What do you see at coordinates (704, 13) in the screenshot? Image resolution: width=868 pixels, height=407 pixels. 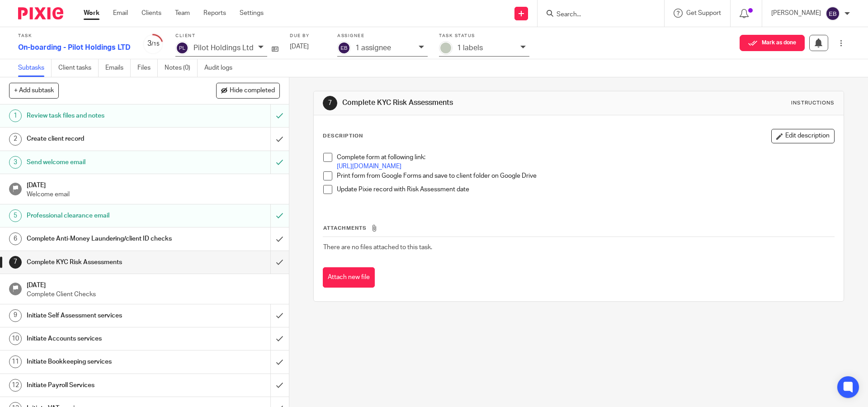 I see `span: Get Support` at bounding box center [704, 13].